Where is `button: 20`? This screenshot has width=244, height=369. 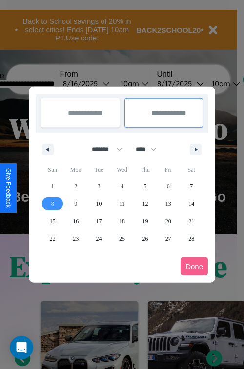 button: 20 is located at coordinates (168, 221).